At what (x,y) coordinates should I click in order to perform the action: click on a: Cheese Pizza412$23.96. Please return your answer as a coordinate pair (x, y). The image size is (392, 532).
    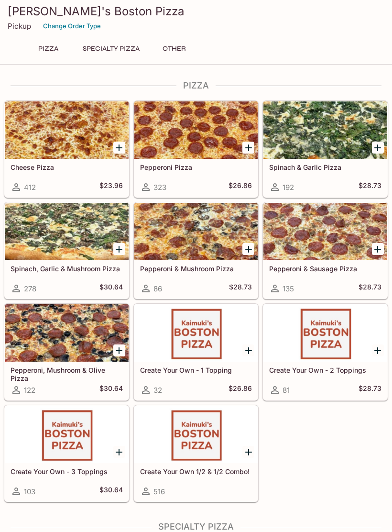
    Looking at the image, I should click on (67, 150).